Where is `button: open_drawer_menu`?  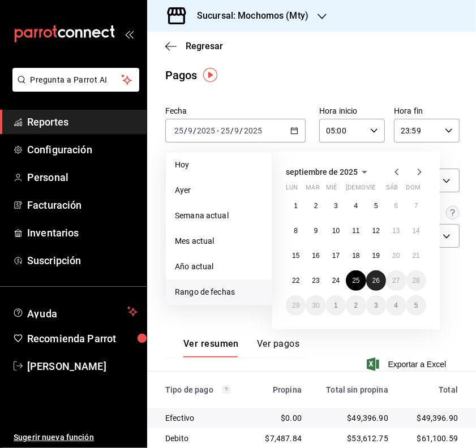 button: open_drawer_menu is located at coordinates (129, 34).